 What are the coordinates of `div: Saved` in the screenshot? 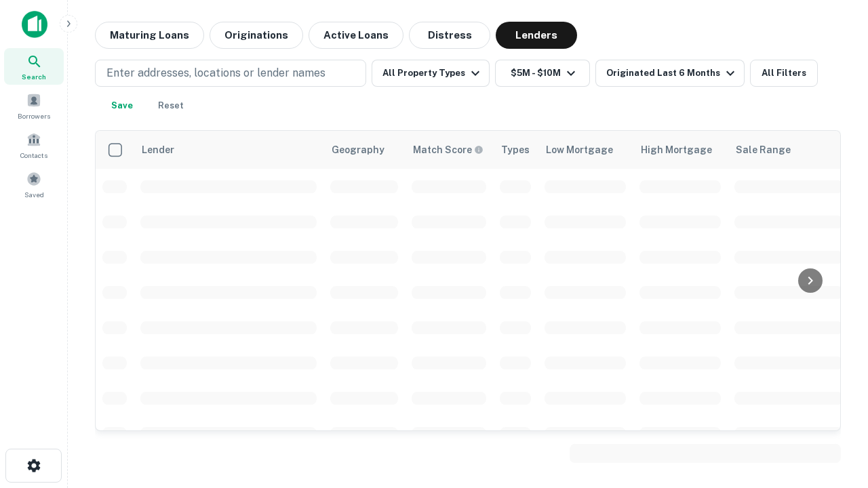 It's located at (34, 184).